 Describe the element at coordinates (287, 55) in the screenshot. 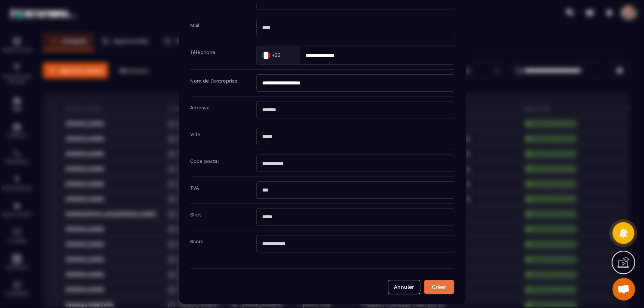

I see `input: Search for option` at that location.